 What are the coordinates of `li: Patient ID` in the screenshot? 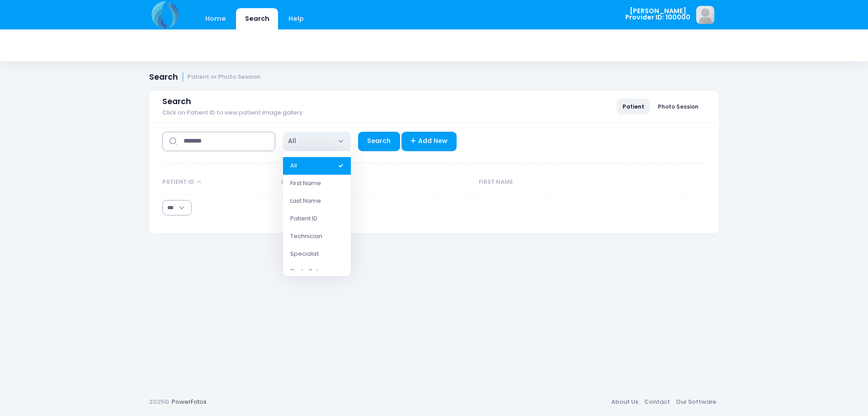 It's located at (317, 219).